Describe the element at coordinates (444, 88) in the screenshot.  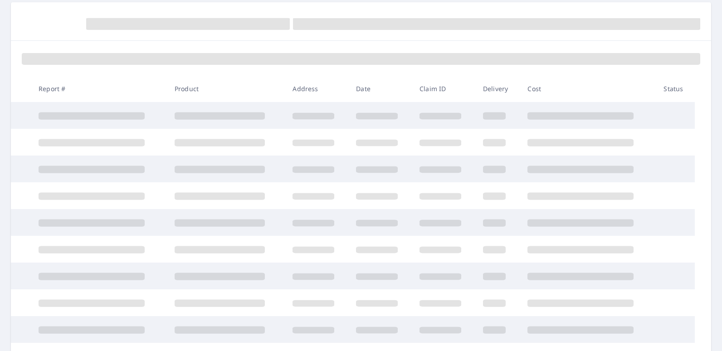
I see `th: Claim ID` at that location.